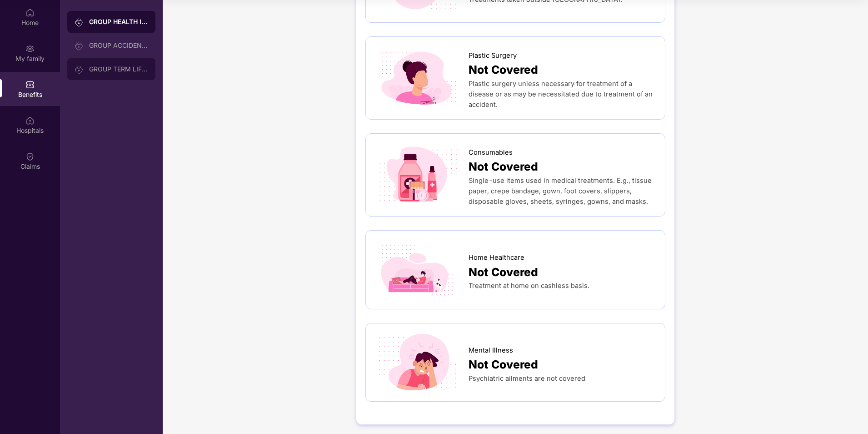  What do you see at coordinates (30, 121) in the screenshot?
I see `img: svg+xml;base64,PHN2ZyBpZD0iSG9zcGl0YWxzIiB4bWxucz0iaHR0cDovL3d3dy53My5vcmcvMjAwMC9zdmciIHdpZHRoPS...` at bounding box center [30, 121].